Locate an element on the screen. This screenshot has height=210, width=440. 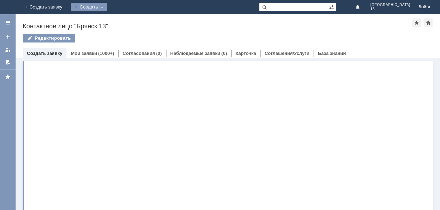
a: Согласования is located at coordinates (139, 53).